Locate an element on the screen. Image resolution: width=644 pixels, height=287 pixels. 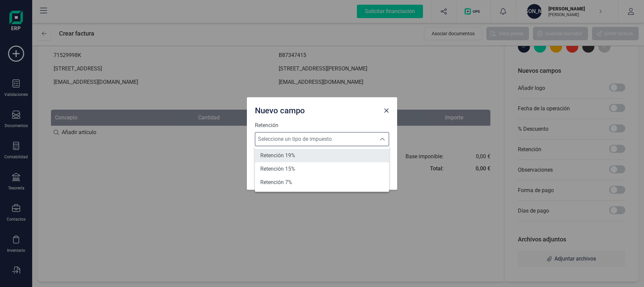
span: Retención 15% is located at coordinates (278, 169).